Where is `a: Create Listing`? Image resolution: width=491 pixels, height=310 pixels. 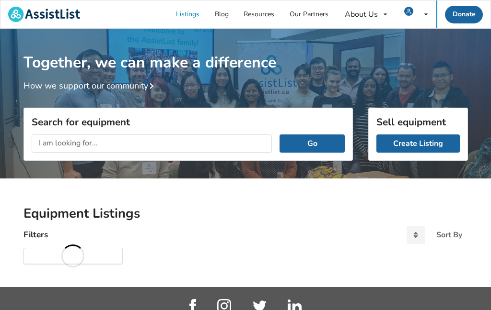 a: Create Listing is located at coordinates (418, 144).